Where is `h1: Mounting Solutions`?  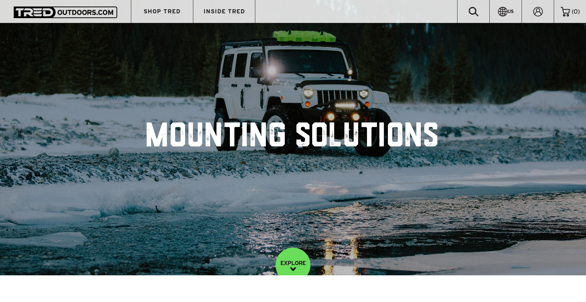 h1: Mounting Solutions is located at coordinates (293, 138).